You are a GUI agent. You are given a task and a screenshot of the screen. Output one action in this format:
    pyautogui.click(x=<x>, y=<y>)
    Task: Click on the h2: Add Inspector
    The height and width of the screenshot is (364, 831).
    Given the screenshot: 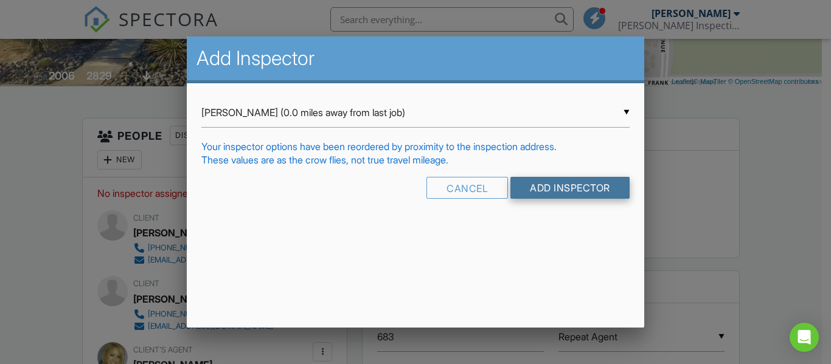 What is the action you would take?
    pyautogui.click(x=415, y=58)
    